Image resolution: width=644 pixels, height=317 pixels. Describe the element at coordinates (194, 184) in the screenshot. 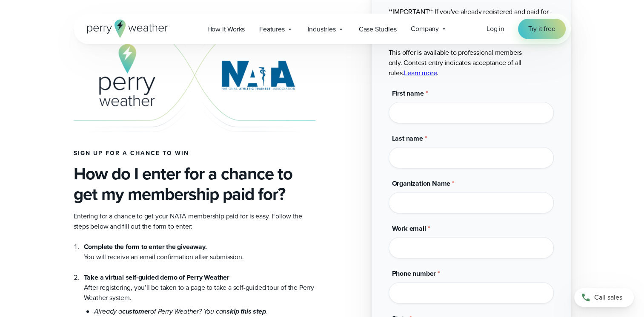

I see `h3: How do I enter for a chance to get my membership paid for?` at that location.